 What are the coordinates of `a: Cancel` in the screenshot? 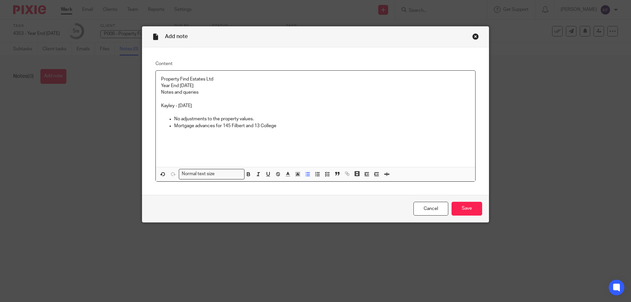 It's located at (431, 209).